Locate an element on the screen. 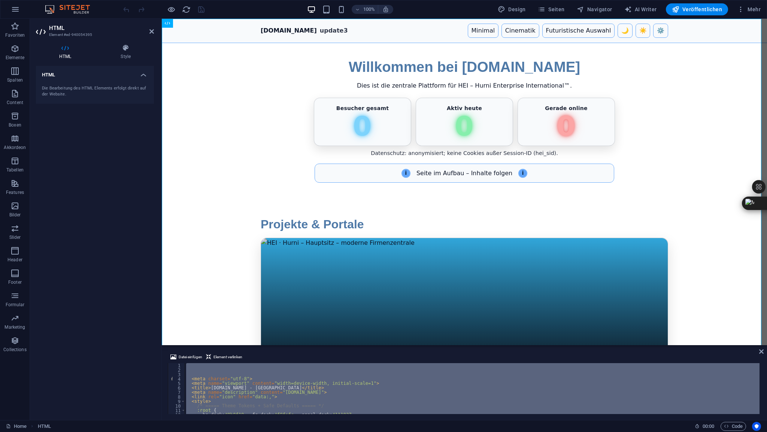 This screenshot has height=432, width=767. h6: Session-Zeit is located at coordinates (704, 427).